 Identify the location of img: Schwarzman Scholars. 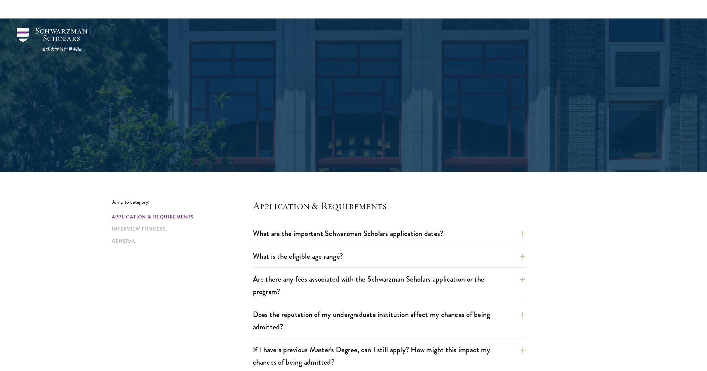
(52, 40).